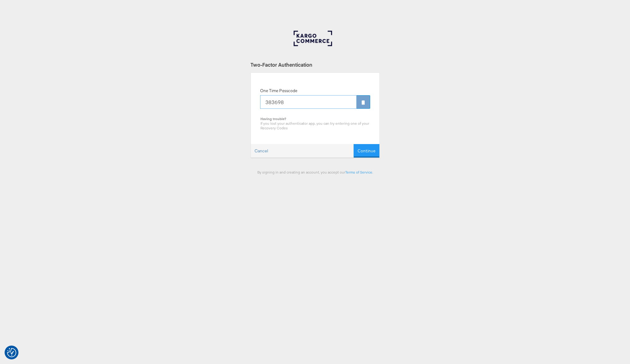  I want to click on label: One Time Passcode, so click(279, 91).